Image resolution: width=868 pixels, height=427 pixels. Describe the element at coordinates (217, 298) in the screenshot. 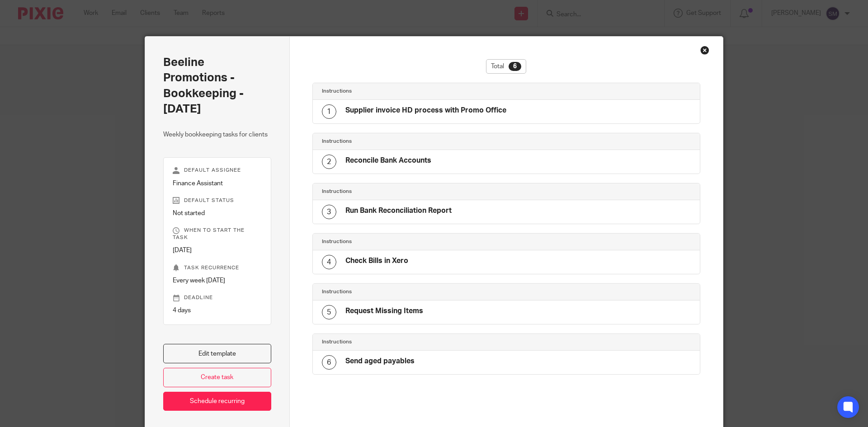

I see `p: Deadline` at that location.